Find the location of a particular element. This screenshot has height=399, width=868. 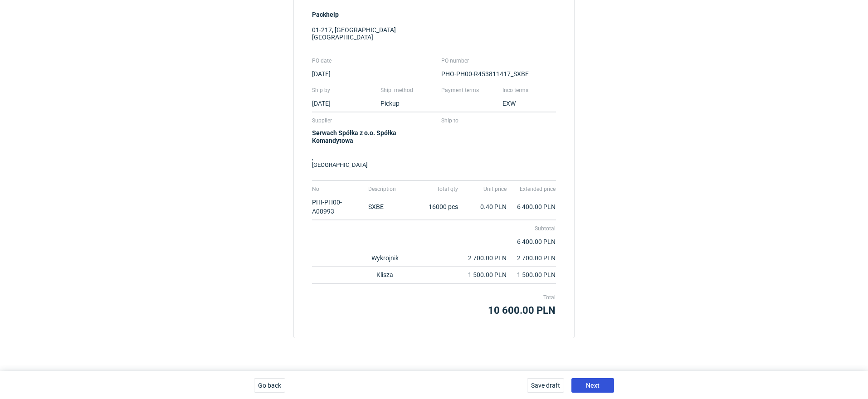

th: Unit price is located at coordinates (483, 187).